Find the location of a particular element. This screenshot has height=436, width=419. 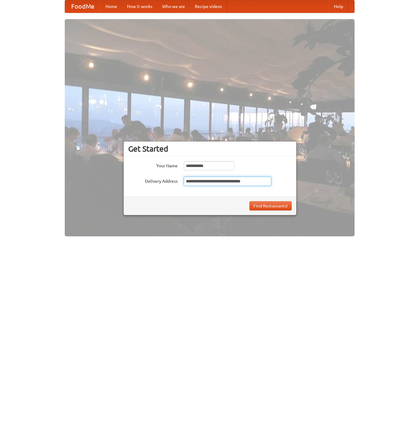

a: Recipe videos is located at coordinates (208, 6).